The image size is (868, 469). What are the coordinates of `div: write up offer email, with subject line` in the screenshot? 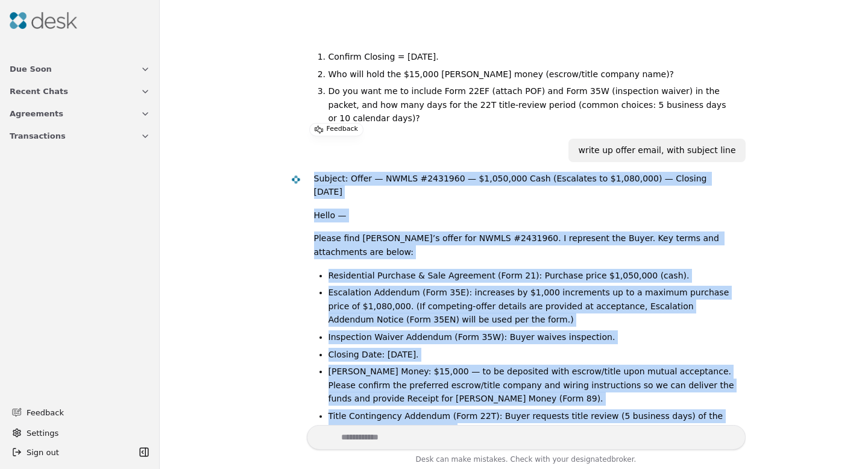 It's located at (657, 150).